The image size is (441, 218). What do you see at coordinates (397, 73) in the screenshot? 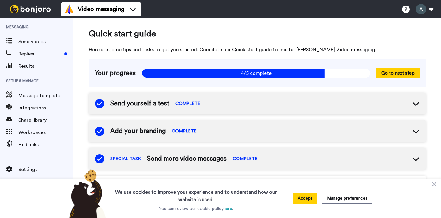
I see `button: Go to next step` at bounding box center [397, 73].